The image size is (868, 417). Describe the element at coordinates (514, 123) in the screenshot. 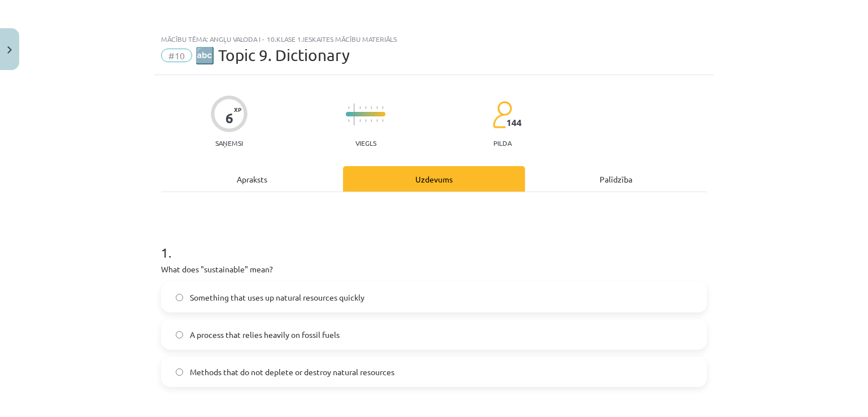

I see `span: 144` at that location.